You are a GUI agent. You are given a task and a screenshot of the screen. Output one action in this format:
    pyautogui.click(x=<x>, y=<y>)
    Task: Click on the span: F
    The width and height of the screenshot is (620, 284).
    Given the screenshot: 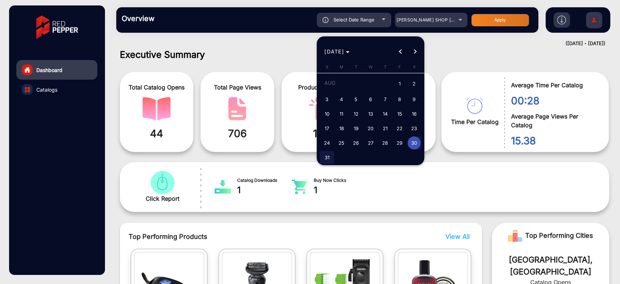 What is the action you would take?
    pyautogui.click(x=399, y=67)
    